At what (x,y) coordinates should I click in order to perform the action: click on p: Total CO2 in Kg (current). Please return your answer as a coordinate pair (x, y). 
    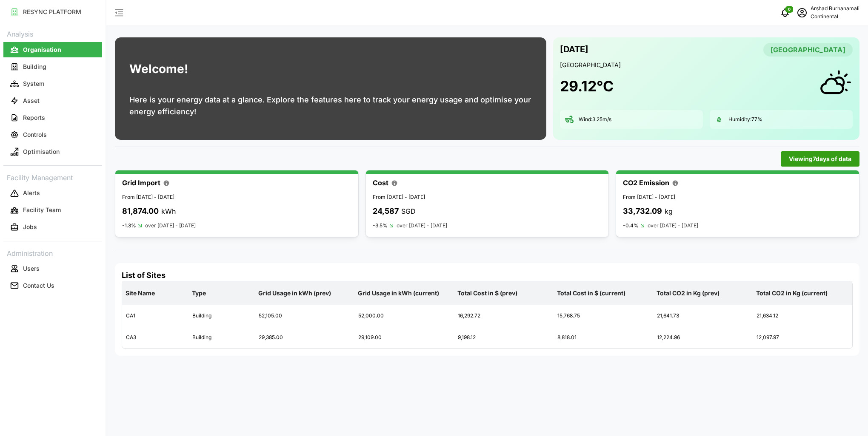
    Looking at the image, I should click on (803, 294).